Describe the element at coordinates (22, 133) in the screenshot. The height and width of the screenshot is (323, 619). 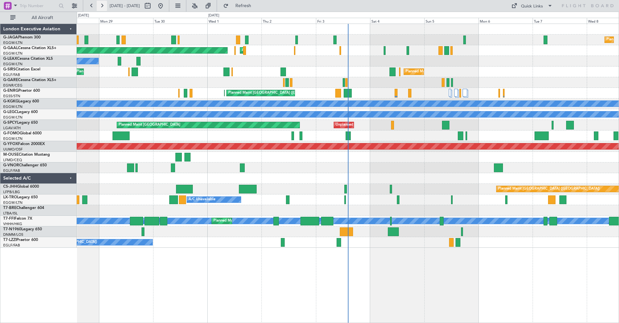
I see `a: G-FOMOGlobal 6000` at that location.